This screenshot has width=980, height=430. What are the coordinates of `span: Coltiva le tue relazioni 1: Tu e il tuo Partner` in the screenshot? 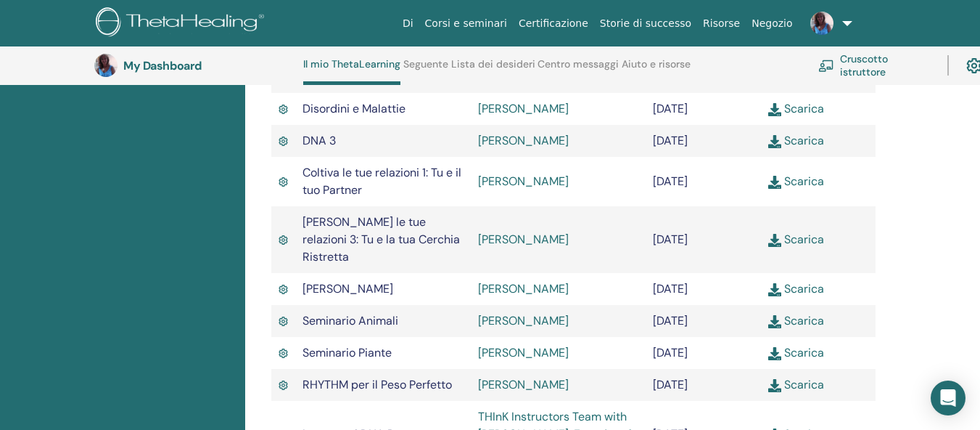 It's located at (382, 181).